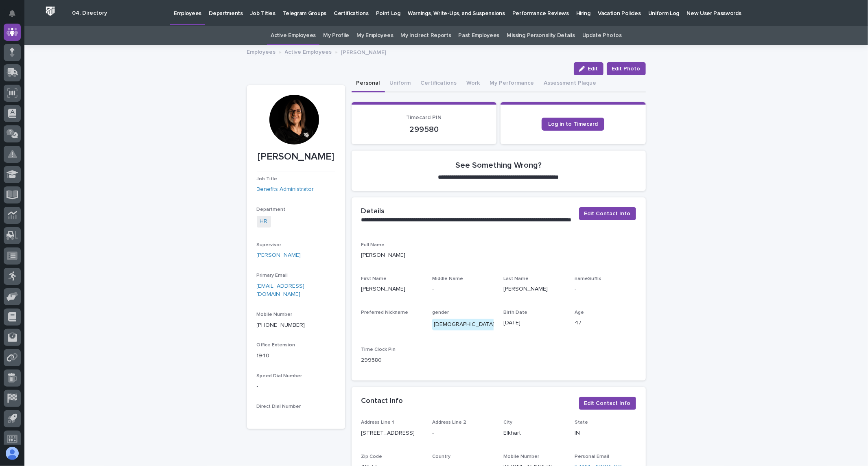  What do you see at coordinates (262, 52) in the screenshot?
I see `a: Employees` at bounding box center [262, 52].